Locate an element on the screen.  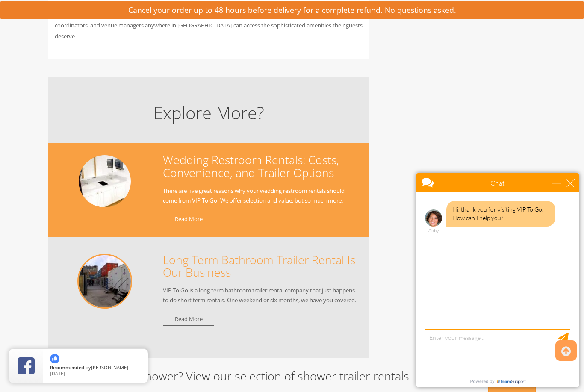
p: There are five great reasons why your wedding restroom rentals should come from VIP To Go. We off... is located at coordinates (261, 196).